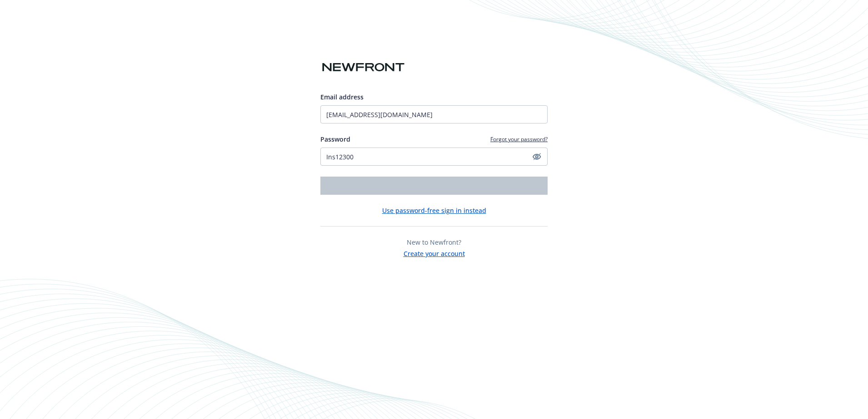 This screenshot has height=419, width=868. What do you see at coordinates (363, 67) in the screenshot?
I see `img: Newfront logo` at bounding box center [363, 67].